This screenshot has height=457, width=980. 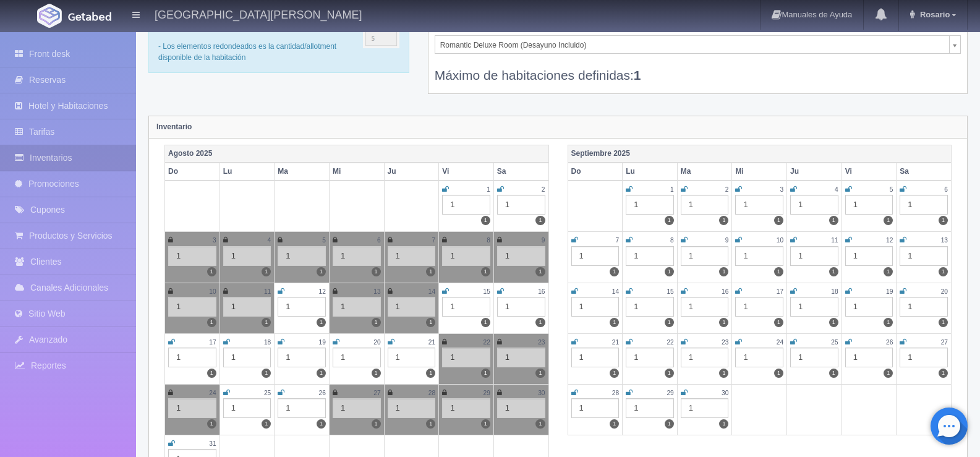 I want to click on small: 15, so click(x=487, y=292).